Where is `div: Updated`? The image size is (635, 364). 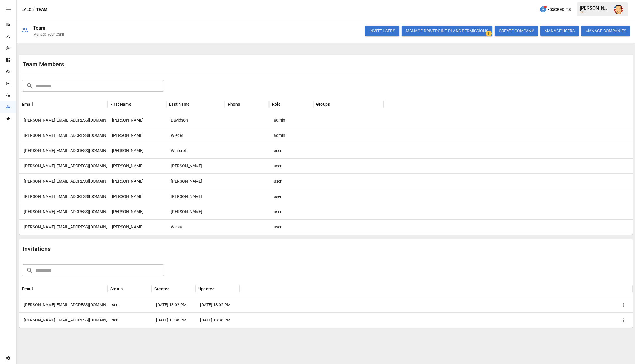
div: Updated is located at coordinates (206, 289).